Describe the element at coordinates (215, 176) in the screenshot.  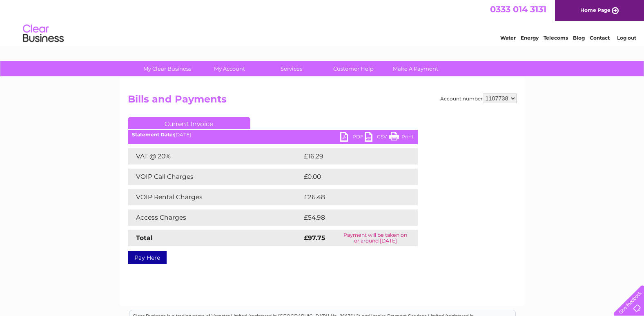
I see `td: VOIP Call Charges` at that location.